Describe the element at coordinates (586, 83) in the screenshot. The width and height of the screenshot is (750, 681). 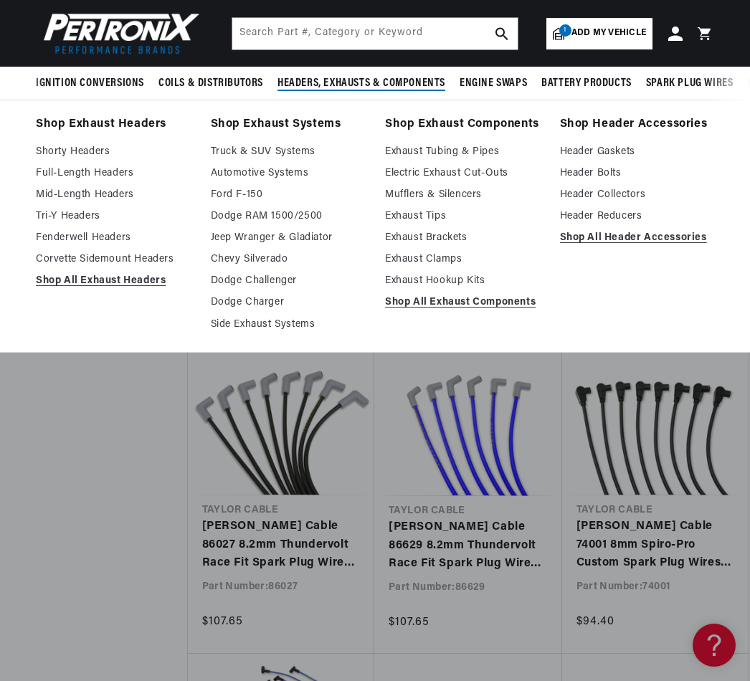
I see `span: Battery Products` at that location.